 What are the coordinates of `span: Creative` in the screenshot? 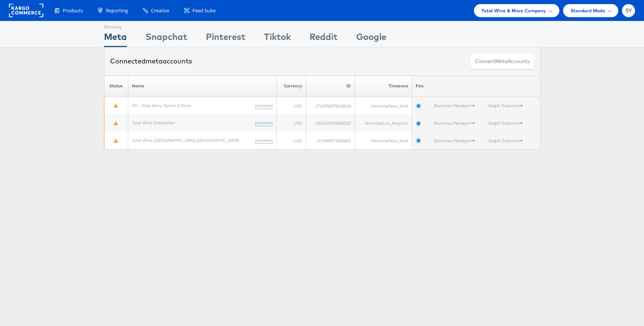 It's located at (160, 11).